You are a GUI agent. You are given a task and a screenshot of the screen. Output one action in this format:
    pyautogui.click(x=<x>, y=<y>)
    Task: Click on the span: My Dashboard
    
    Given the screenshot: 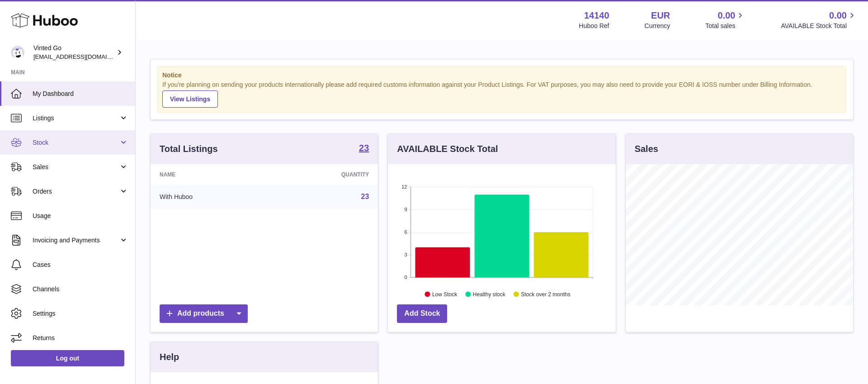 What is the action you would take?
    pyautogui.click(x=80, y=93)
    